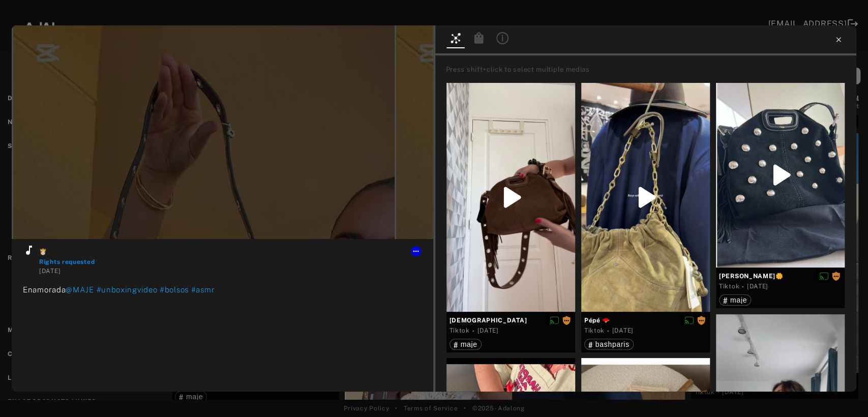  What do you see at coordinates (49, 271) in the screenshot?
I see `time: 2025-08-26T00:00:00.000Z` at bounding box center [49, 271].